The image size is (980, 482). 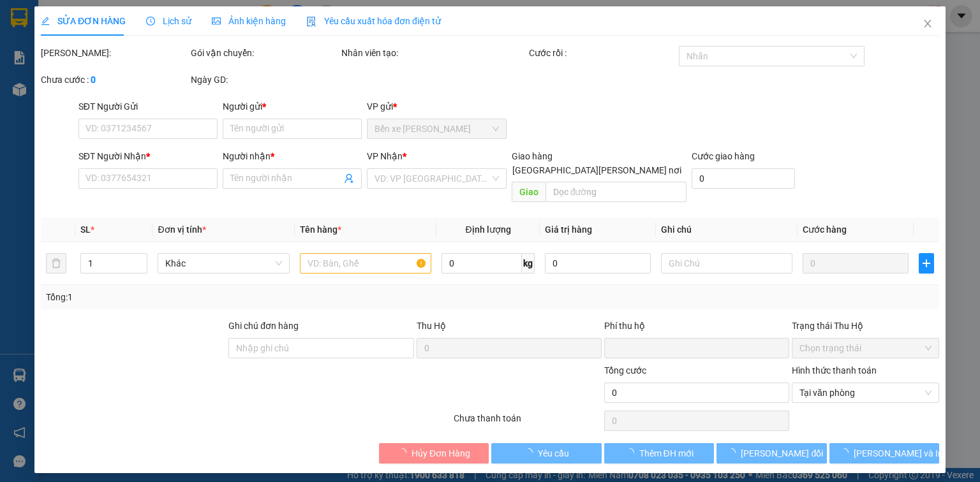 I want to click on span: Giá trị hàng, so click(x=569, y=230).